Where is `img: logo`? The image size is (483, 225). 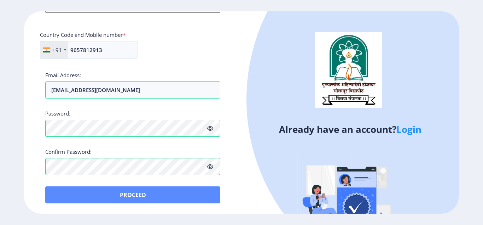 img: logo is located at coordinates (348, 70).